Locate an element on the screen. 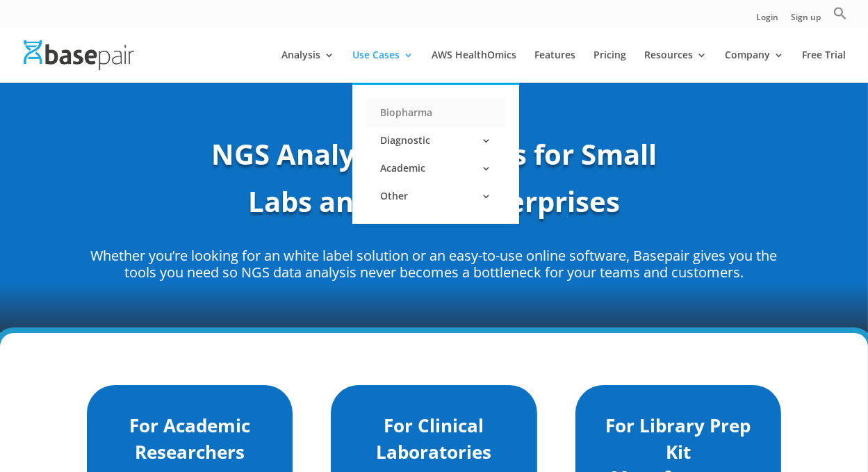 Image resolution: width=868 pixels, height=472 pixels. a: Company is located at coordinates (754, 66).